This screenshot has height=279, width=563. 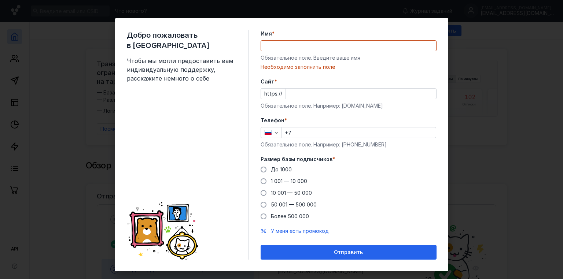 What do you see at coordinates (348, 67) in the screenshot?
I see `div: Необходимо заполнить поле` at bounding box center [348, 67].